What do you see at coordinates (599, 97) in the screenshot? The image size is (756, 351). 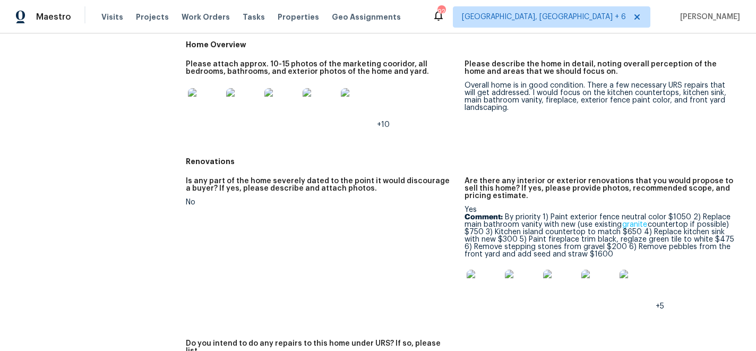 I see `div: Overall home is in good condition. There a few necessary URS repairs that will get addressed. I w...` at bounding box center [599, 97].